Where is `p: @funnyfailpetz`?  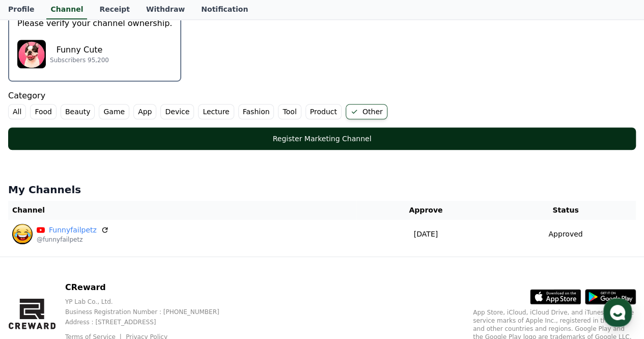
p: @funnyfailpetz is located at coordinates (73, 240).